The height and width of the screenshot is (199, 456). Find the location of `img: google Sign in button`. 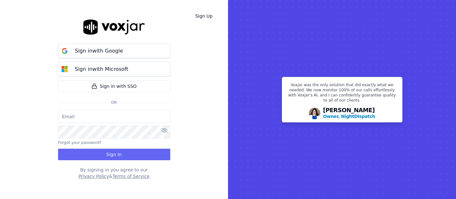

img: google Sign in button is located at coordinates (65, 51).